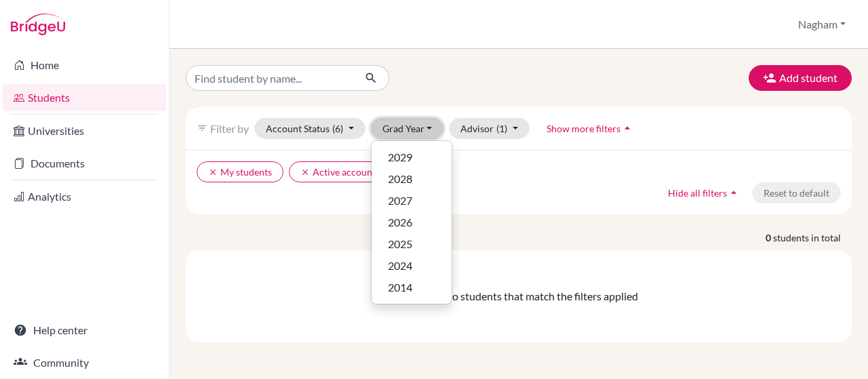  What do you see at coordinates (84, 331) in the screenshot?
I see `a: Help center` at bounding box center [84, 331].